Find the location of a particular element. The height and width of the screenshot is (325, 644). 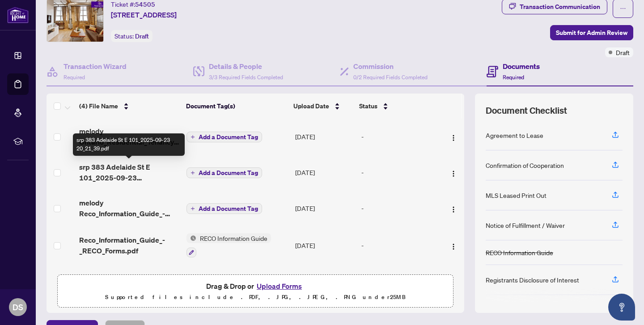

div: Status: is located at coordinates (131, 36).